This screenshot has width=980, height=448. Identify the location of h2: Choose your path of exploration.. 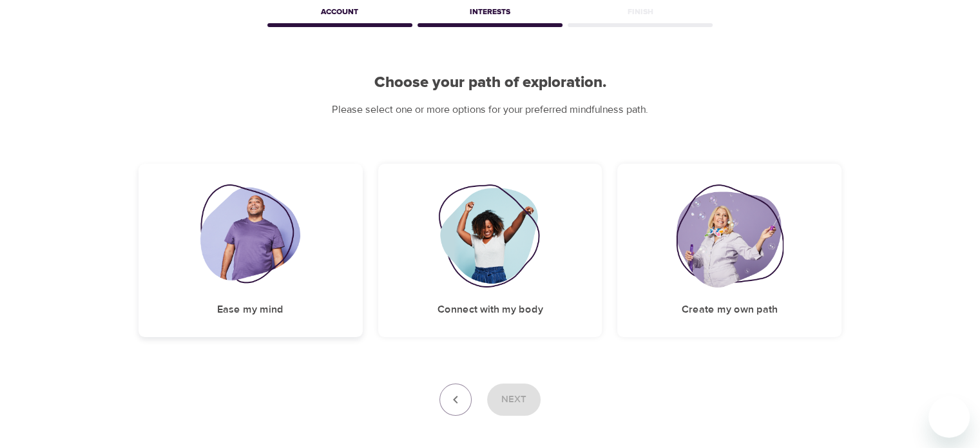
(490, 83).